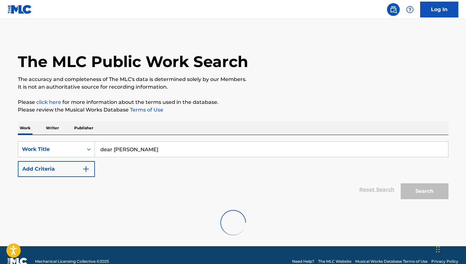 The height and width of the screenshot is (264, 466). What do you see at coordinates (20, 9) in the screenshot?
I see `img: MLC Logo` at bounding box center [20, 9].